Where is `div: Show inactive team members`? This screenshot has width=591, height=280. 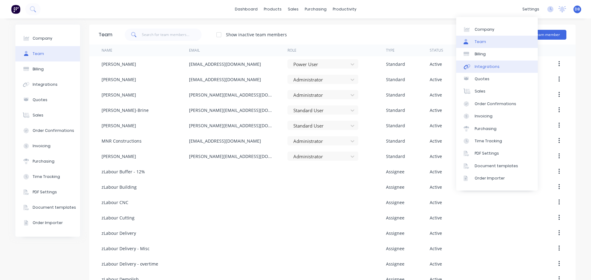 div: Show inactive team members is located at coordinates (256, 34).